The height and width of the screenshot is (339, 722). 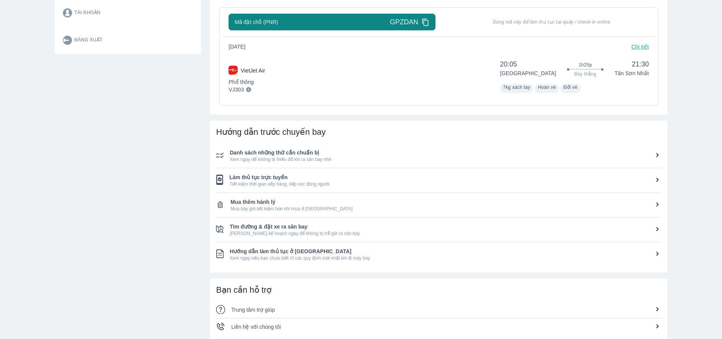 What do you see at coordinates (571, 87) in the screenshot?
I see `span: Đổi vé` at bounding box center [571, 87].